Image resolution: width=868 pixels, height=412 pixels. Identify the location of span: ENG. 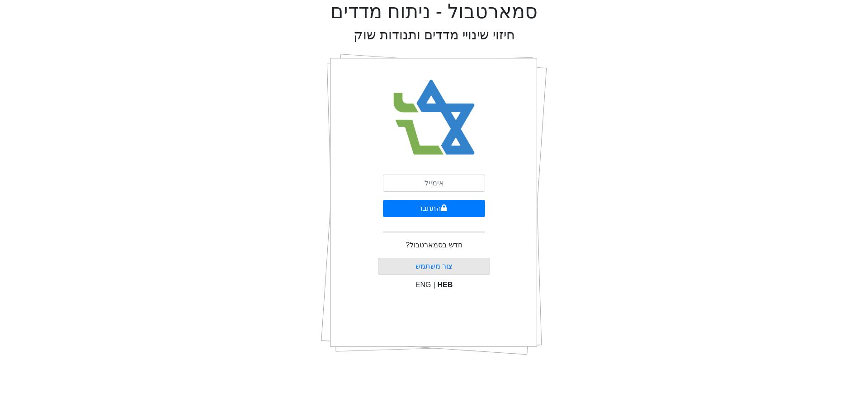
(423, 285).